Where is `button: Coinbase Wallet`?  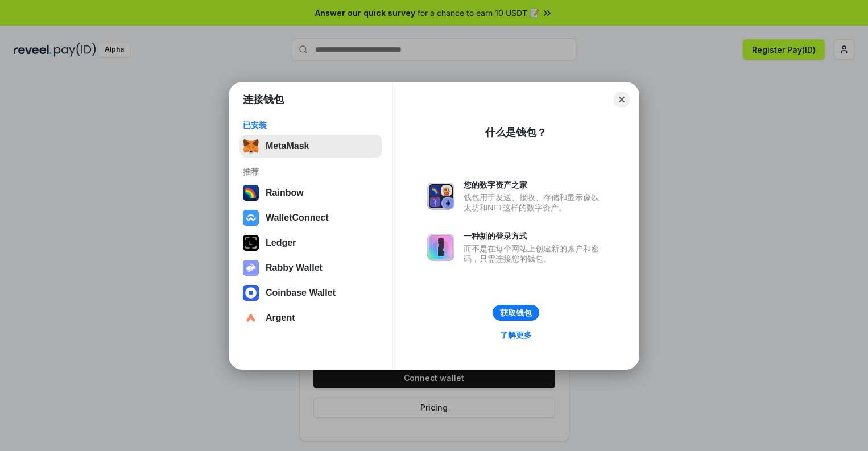 button: Coinbase Wallet is located at coordinates (310, 293).